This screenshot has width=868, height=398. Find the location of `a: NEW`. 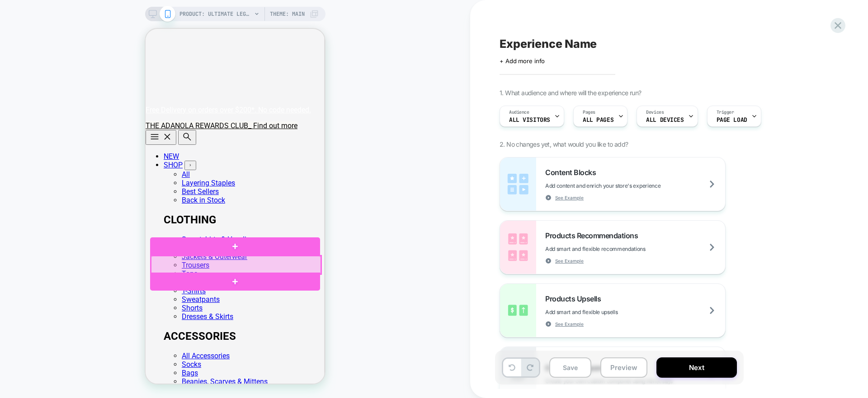

a: NEW is located at coordinates (26, 127).